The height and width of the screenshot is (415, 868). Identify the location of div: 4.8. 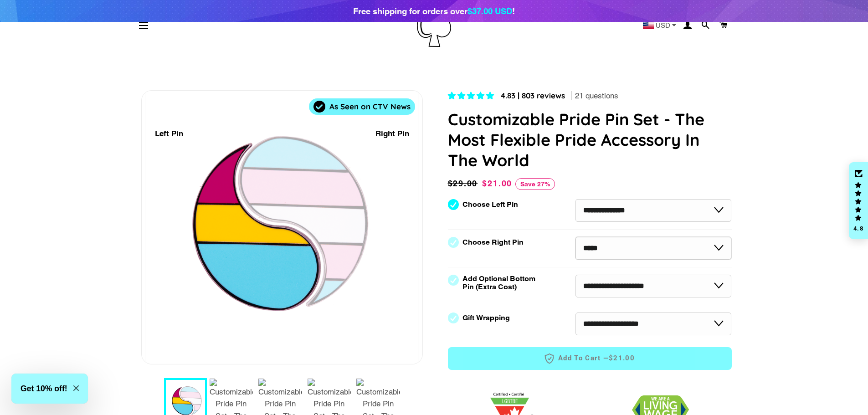
(858, 229).